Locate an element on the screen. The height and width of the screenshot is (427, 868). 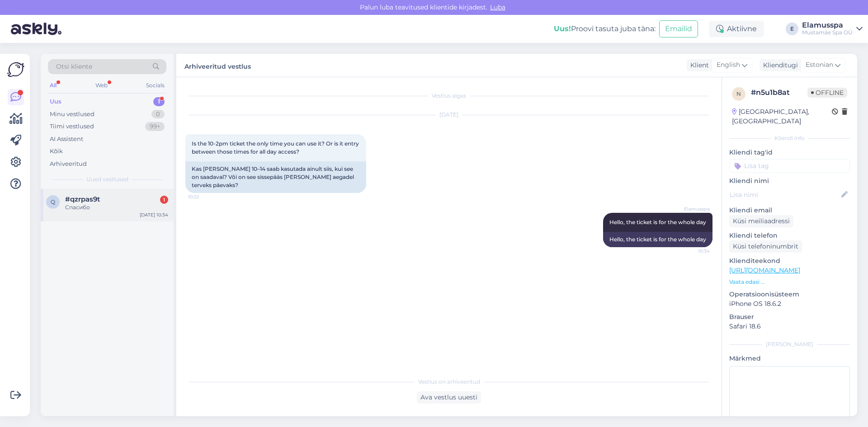
div: Kõik is located at coordinates (56, 151).